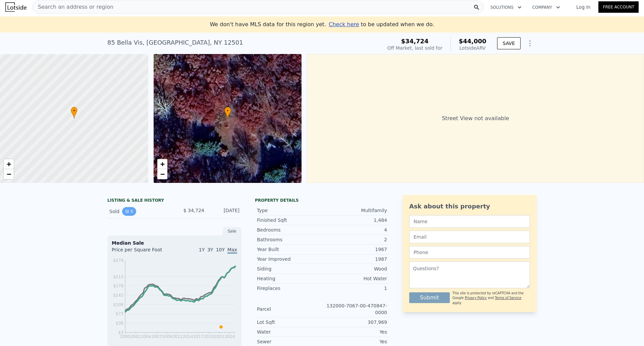  Describe the element at coordinates (470, 237) in the screenshot. I see `input: Email` at that location.